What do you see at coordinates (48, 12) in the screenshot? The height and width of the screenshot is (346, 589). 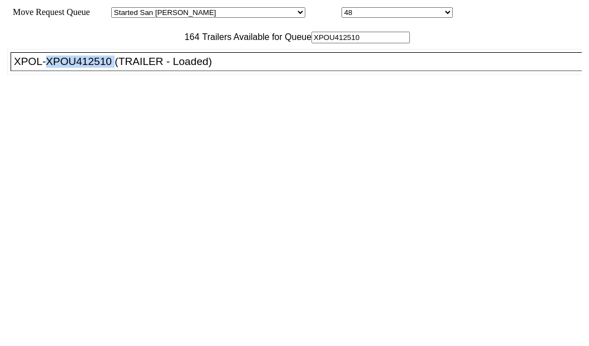 I see `span: Move Request Queue` at bounding box center [48, 12].